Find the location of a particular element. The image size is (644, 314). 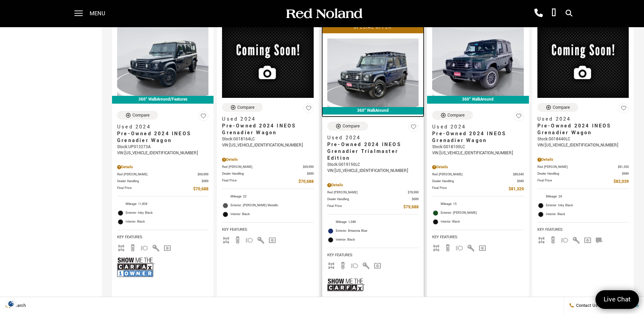

span: $80,640 is located at coordinates (519, 175).